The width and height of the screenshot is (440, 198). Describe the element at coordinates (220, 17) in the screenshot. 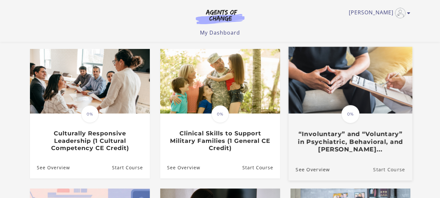

I see `img: Agents of Change Logo` at that location.